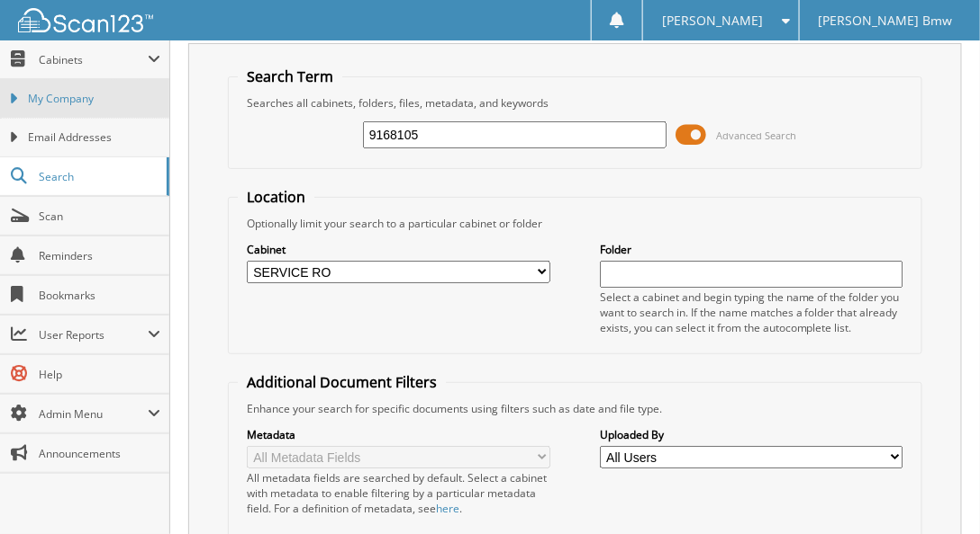 The image size is (980, 534). What do you see at coordinates (398, 250) in the screenshot?
I see `label: Cabinet` at bounding box center [398, 250].